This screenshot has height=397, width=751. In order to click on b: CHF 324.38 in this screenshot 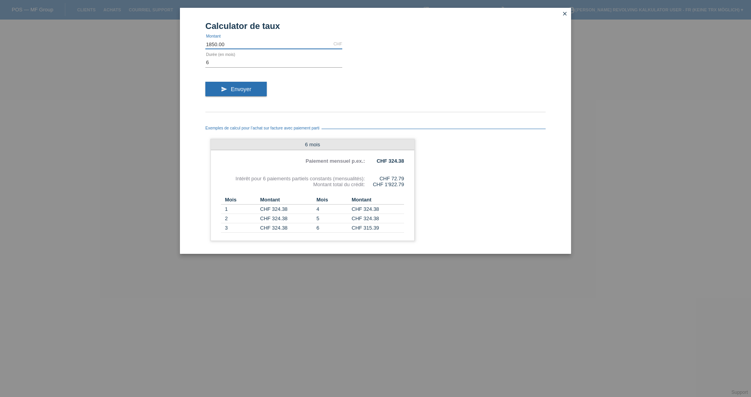, I will do `click(390, 161)`.